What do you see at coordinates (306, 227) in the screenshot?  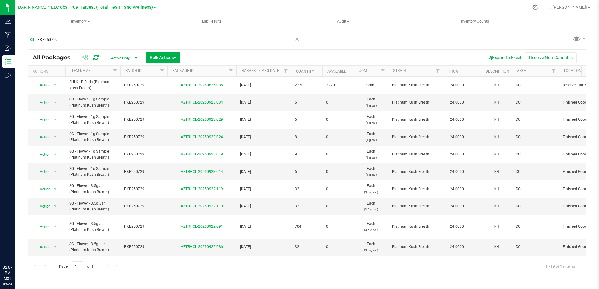 I see `span: 704` at bounding box center [306, 227].